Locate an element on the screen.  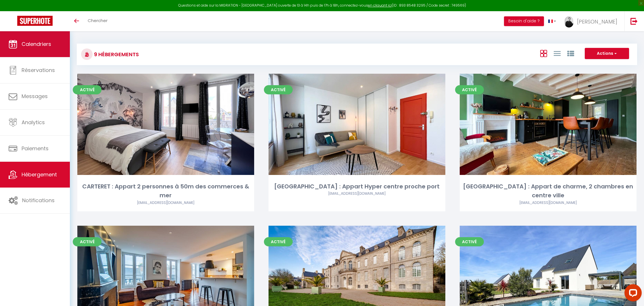
button: Actions is located at coordinates (606, 54).